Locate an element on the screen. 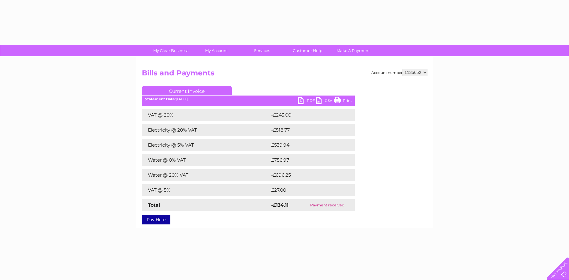 This screenshot has height=280, width=569. td: Electricity @ 5% VAT is located at coordinates (206, 145).